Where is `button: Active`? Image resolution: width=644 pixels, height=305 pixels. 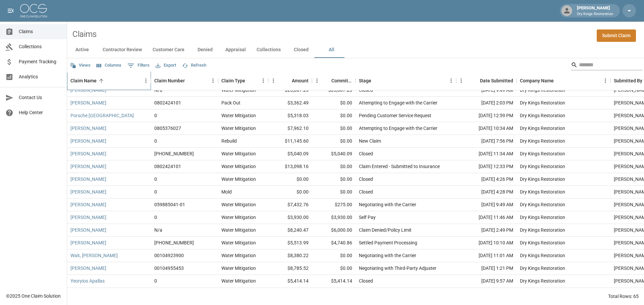
button: Active is located at coordinates (82, 50).